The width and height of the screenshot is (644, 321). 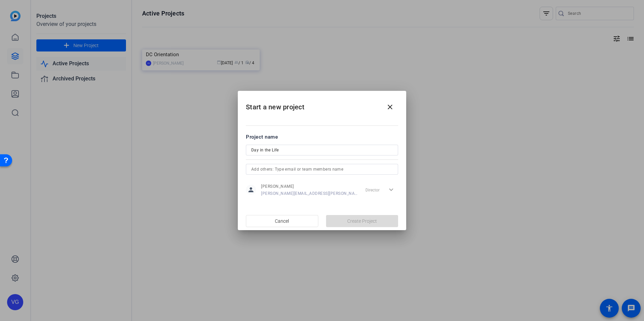 What do you see at coordinates (322, 104) in the screenshot?
I see `h2: Start a new project` at bounding box center [322, 104].